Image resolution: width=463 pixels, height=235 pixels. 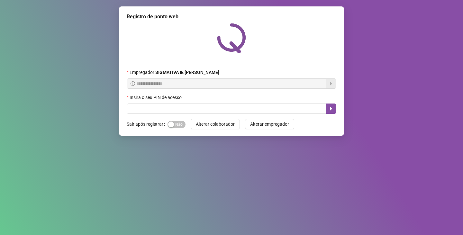 I want to click on span: Alterar empregador, so click(x=269, y=124).